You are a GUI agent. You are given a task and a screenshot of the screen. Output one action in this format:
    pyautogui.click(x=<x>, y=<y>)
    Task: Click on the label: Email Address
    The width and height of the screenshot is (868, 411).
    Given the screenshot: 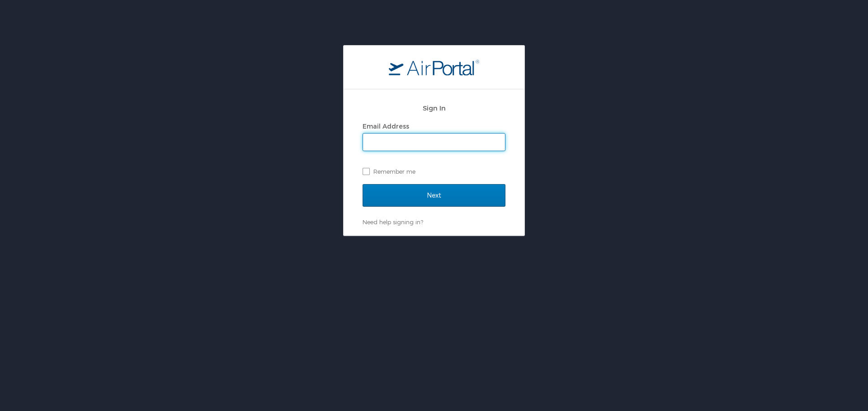 What is the action you would take?
    pyautogui.click(x=386, y=126)
    